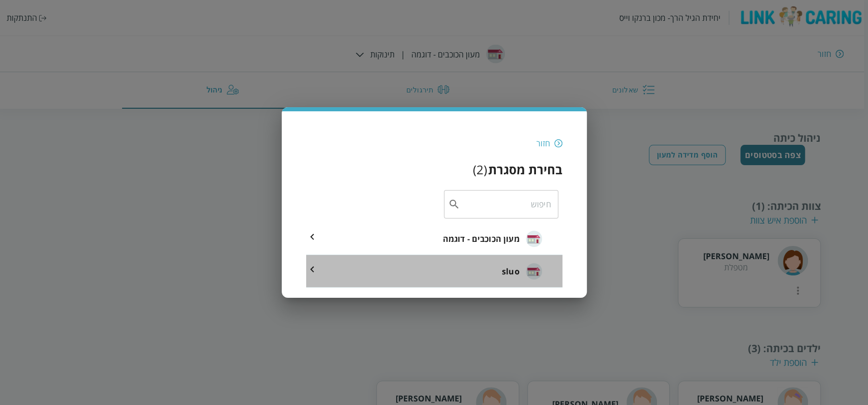 The height and width of the screenshot is (405, 868). Describe the element at coordinates (480, 239) in the screenshot. I see `span: מעון הכוכבים - דוגמה` at that location.